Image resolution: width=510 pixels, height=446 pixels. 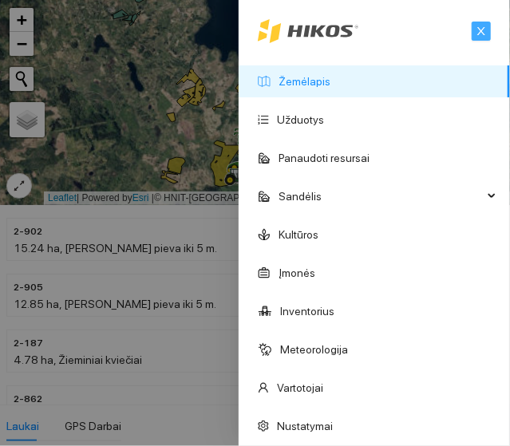 What do you see at coordinates (297, 273) in the screenshot?
I see `a: Įmonės` at bounding box center [297, 273].